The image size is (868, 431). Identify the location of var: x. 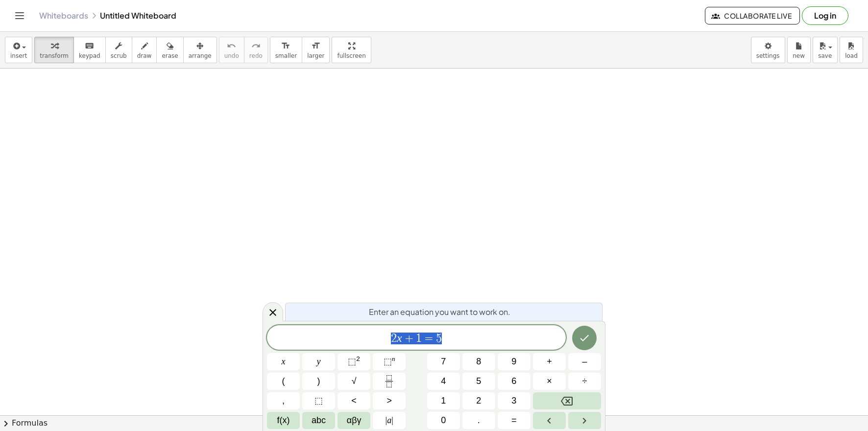
(399, 338).